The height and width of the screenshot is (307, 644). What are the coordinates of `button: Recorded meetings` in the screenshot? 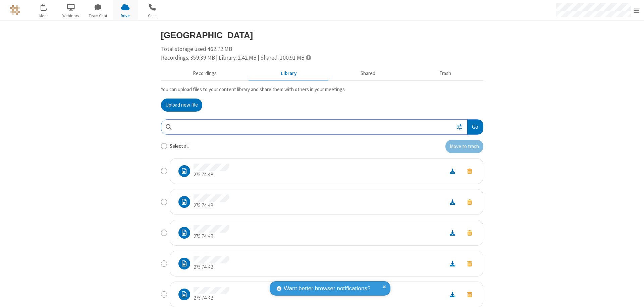 It's located at (205, 74).